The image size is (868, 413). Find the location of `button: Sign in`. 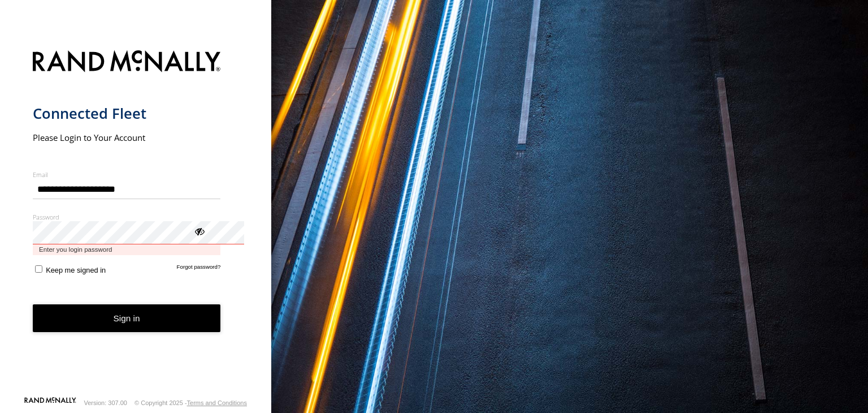

button: Sign in is located at coordinates (127, 318).